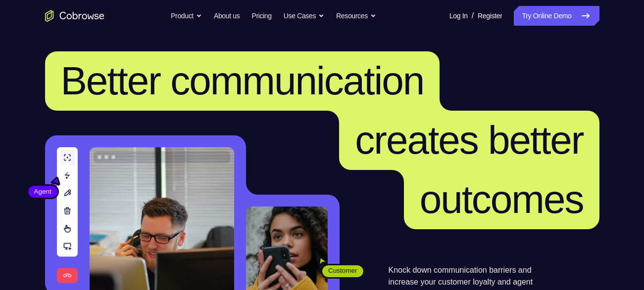 Image resolution: width=644 pixels, height=290 pixels. Describe the element at coordinates (304, 16) in the screenshot. I see `button: Use Cases` at that location.